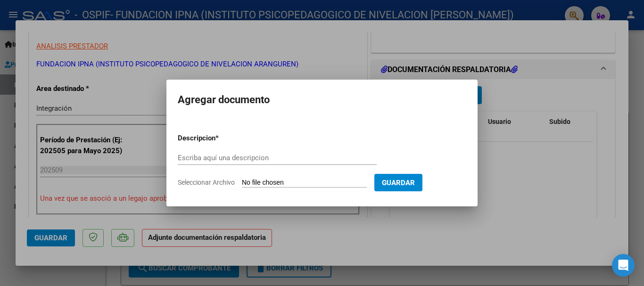 Image resolution: width=644 pixels, height=286 pixels. What do you see at coordinates (322, 100) in the screenshot?
I see `h2: Agregar documento` at bounding box center [322, 100].